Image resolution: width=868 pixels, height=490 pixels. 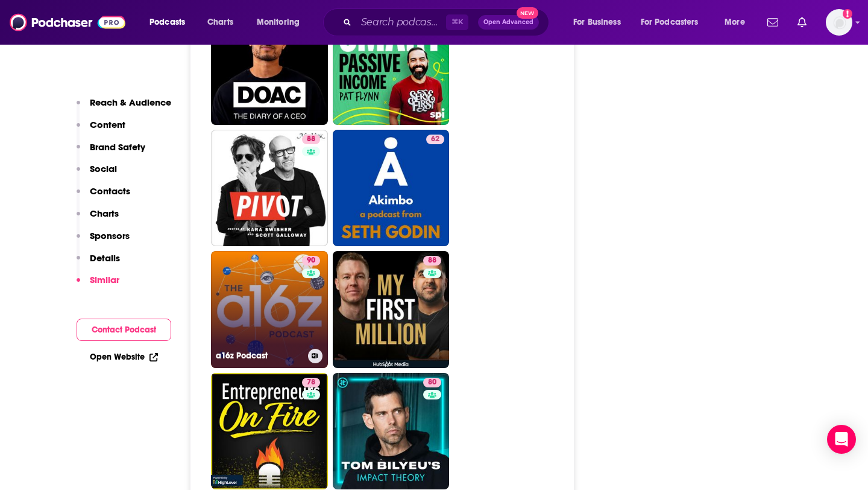 I want to click on button: Open AdvancedNew, so click(x=508, y=23).